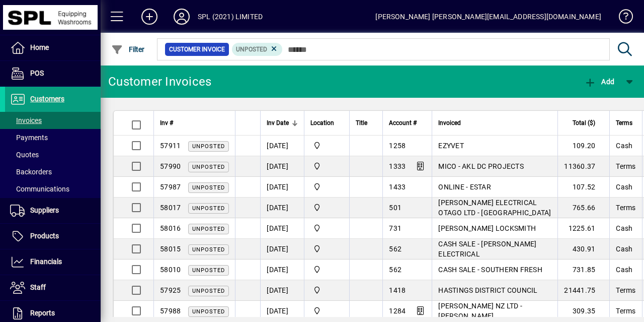 The width and height of the screenshot is (644, 322). Describe the element at coordinates (488, 290) in the screenshot. I see `span: HASTINGS DISTRICT COUNCIL` at that location.